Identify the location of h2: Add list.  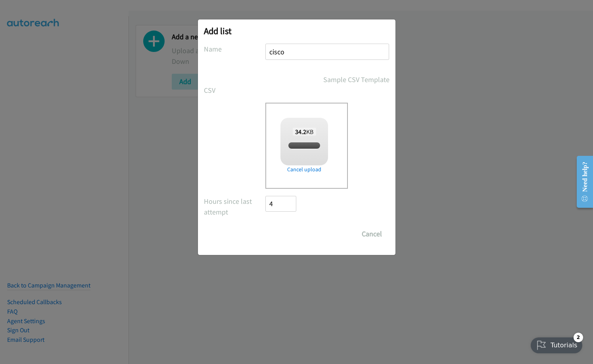
(297, 31).